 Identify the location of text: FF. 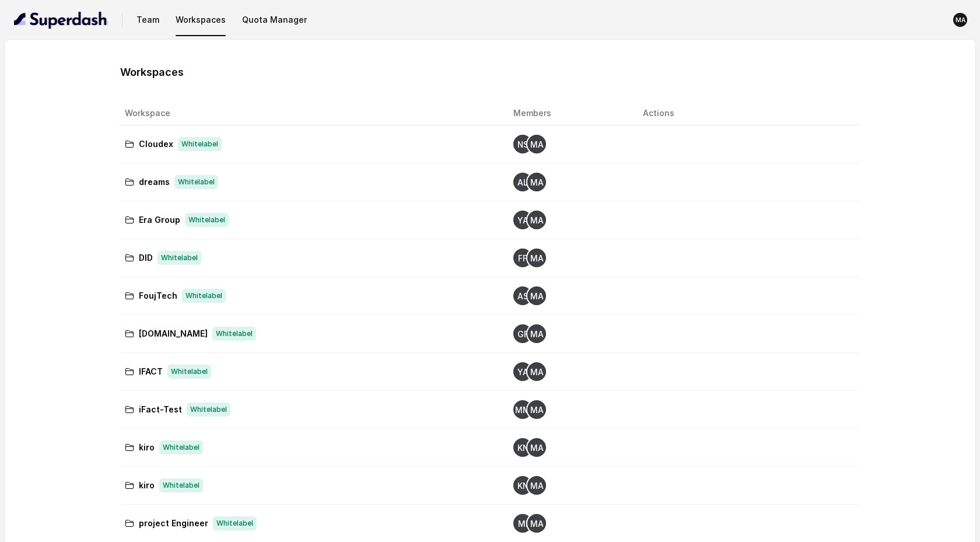
(523, 257).